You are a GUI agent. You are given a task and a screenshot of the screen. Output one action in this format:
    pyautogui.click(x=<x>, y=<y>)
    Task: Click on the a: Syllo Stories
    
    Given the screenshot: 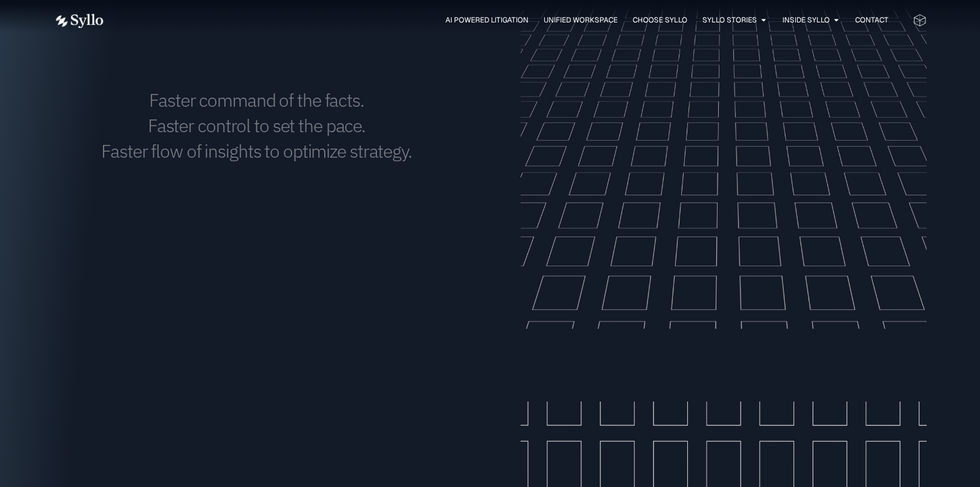 What is the action you would take?
    pyautogui.click(x=730, y=20)
    